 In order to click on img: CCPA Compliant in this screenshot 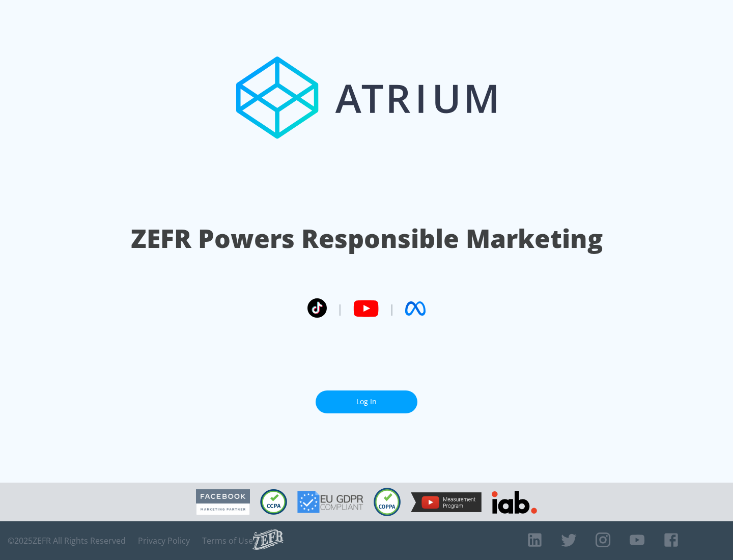, I will do `click(273, 502)`.